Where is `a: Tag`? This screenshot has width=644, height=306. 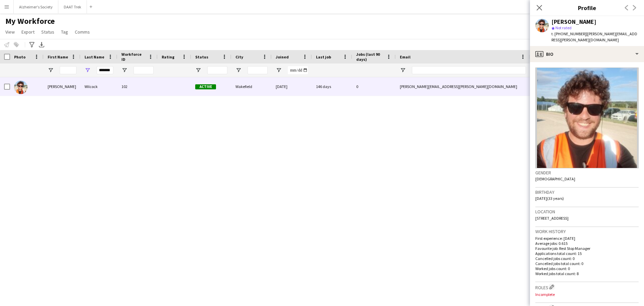
a: Tag is located at coordinates (65, 32).